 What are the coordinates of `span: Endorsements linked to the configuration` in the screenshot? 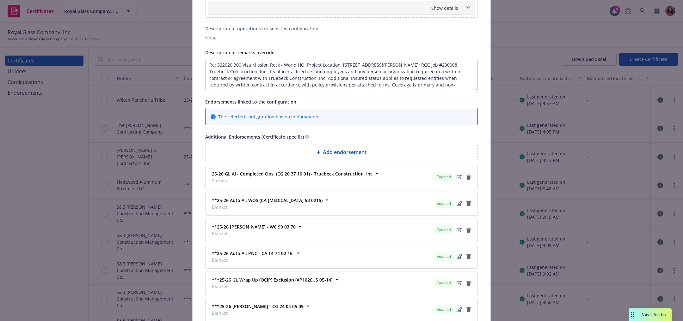 It's located at (251, 102).